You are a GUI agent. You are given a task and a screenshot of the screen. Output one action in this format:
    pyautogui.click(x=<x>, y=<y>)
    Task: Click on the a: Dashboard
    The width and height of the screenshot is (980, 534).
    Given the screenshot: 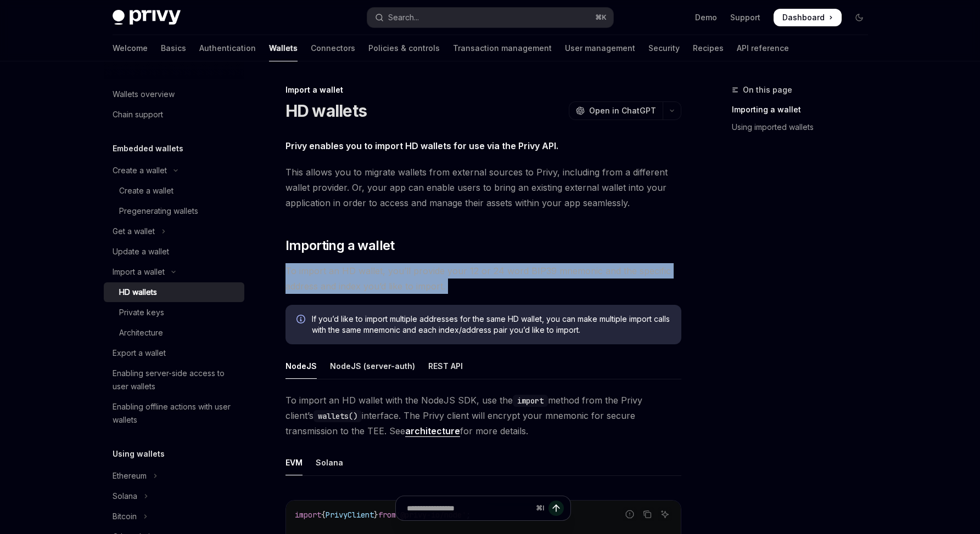 What is the action you would take?
    pyautogui.click(x=808, y=18)
    